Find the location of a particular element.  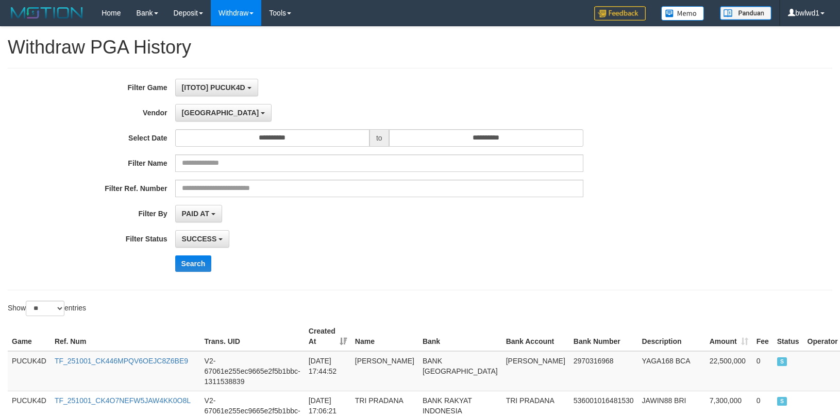

td: YAGA168 BCA is located at coordinates (671, 371).